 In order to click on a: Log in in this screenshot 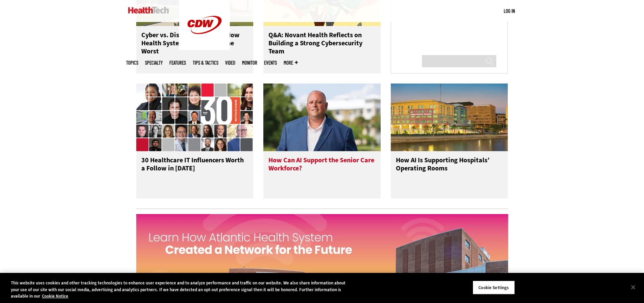, I will do `click(509, 11)`.